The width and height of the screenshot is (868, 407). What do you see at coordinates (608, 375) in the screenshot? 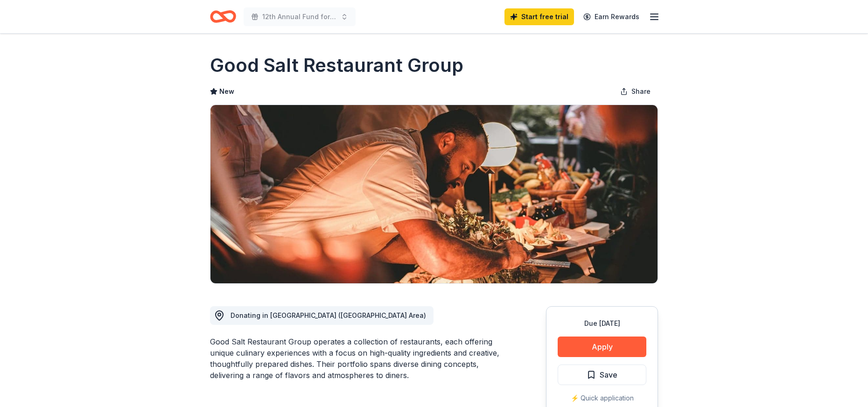
I see `span: Save` at bounding box center [608, 375].